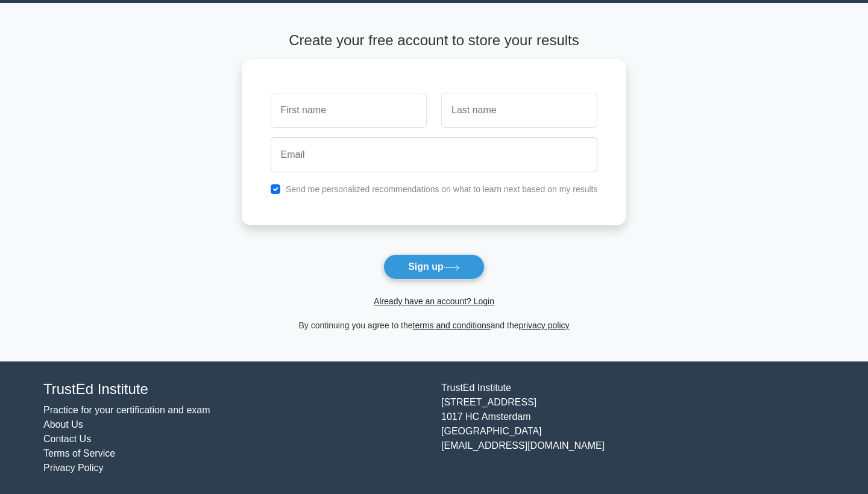 Image resolution: width=868 pixels, height=494 pixels. I want to click on a: Contact Us, so click(67, 439).